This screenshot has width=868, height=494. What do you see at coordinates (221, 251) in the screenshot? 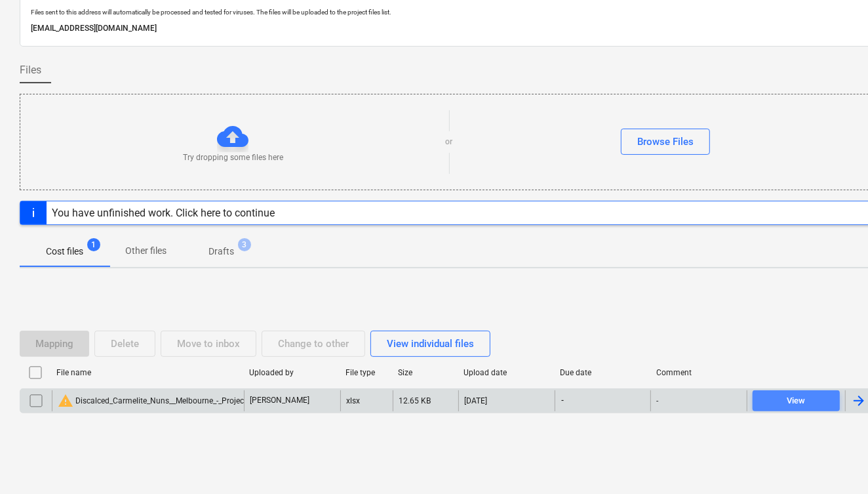
I see `p: Drafts` at bounding box center [221, 251].